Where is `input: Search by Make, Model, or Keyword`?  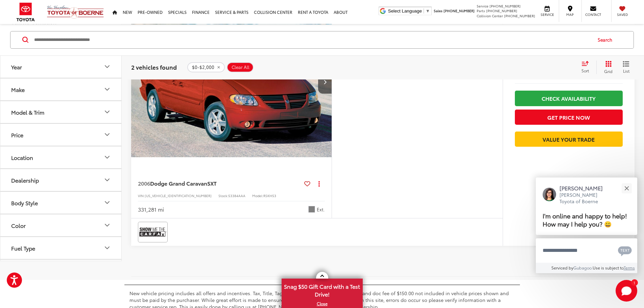
input: Search by Make, Model, or Keyword is located at coordinates (312, 40).